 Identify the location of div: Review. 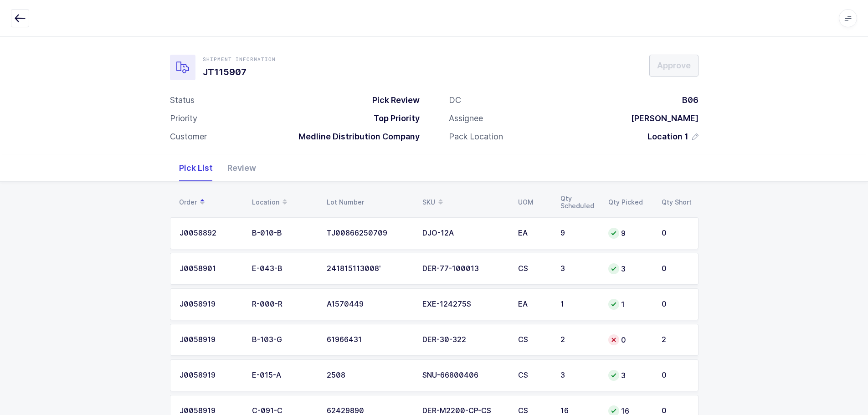
(241, 168).